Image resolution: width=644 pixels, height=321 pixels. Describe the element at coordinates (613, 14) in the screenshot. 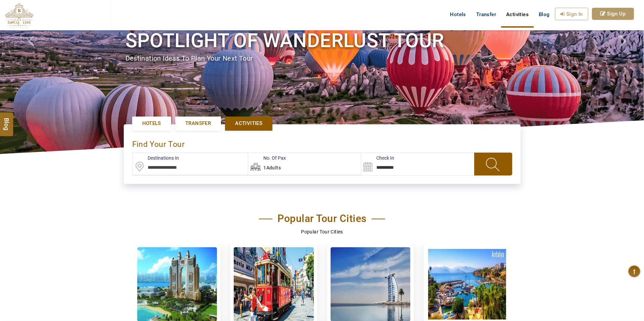

I see `a: Sign Up` at that location.